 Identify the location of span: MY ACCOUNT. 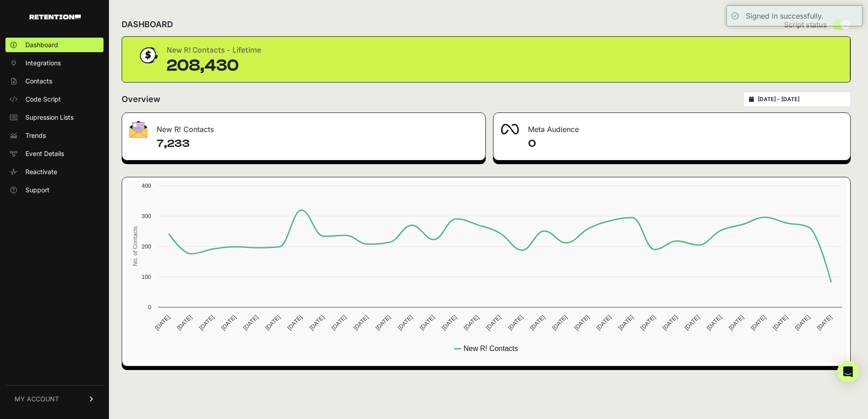
(36, 399).